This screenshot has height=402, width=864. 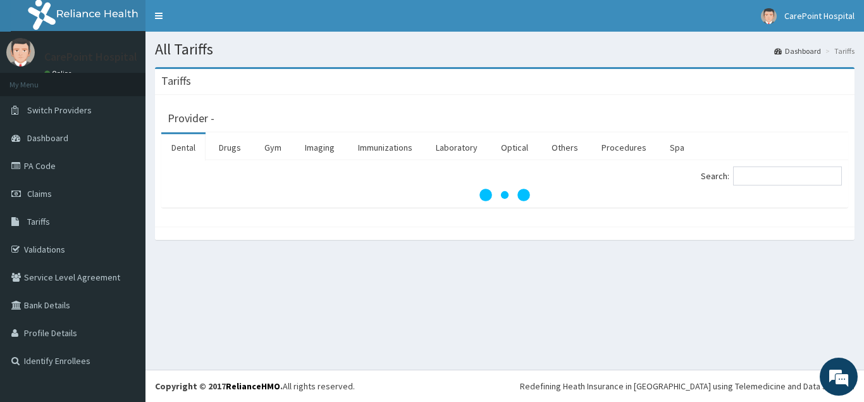 I want to click on a: Others, so click(x=565, y=147).